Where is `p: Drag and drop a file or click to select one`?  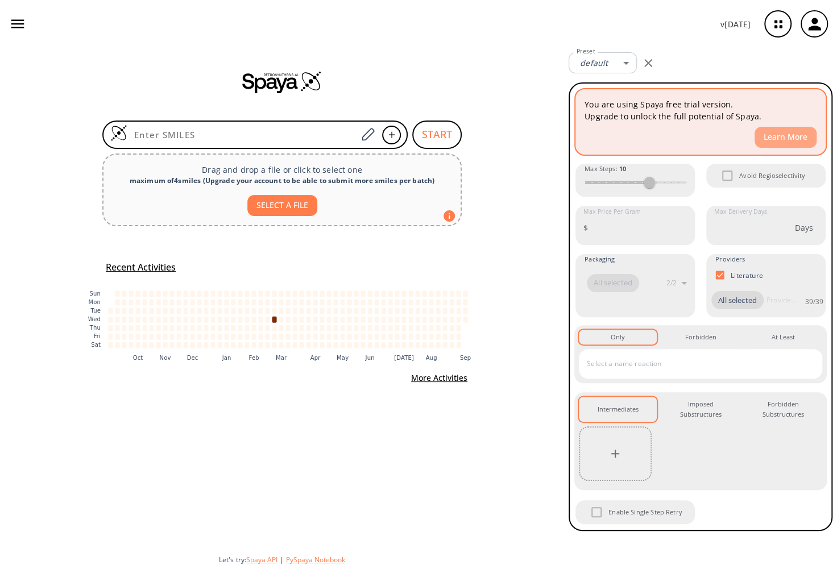 p: Drag and drop a file or click to select one is located at coordinates (282, 169).